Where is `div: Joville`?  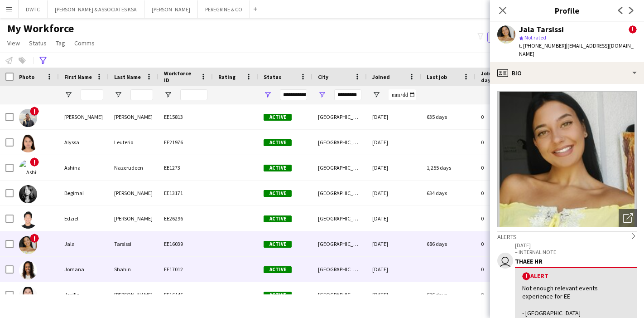
div: Joville is located at coordinates (84, 294).